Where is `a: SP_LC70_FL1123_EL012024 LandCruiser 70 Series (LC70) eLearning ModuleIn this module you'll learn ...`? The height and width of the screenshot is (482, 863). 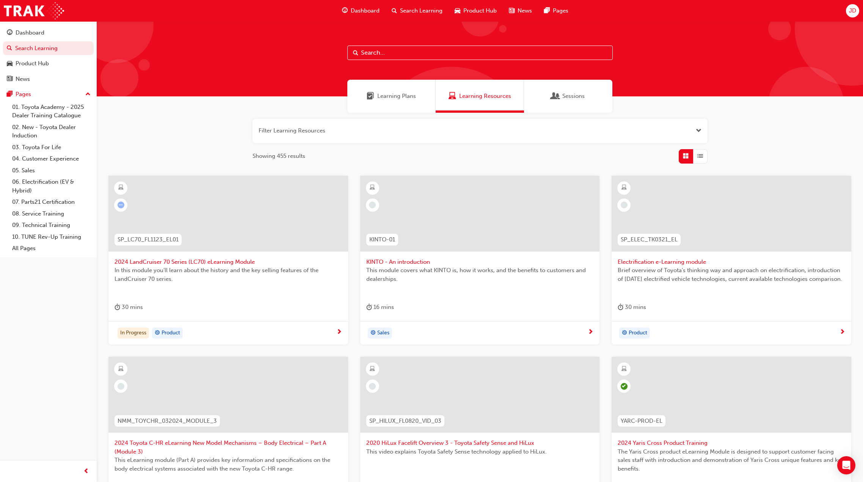
a: SP_LC70_FL1123_EL012024 LandCruiser 70 Series (LC70) eLearning ModuleIn this module you'll learn ... is located at coordinates (228, 260).